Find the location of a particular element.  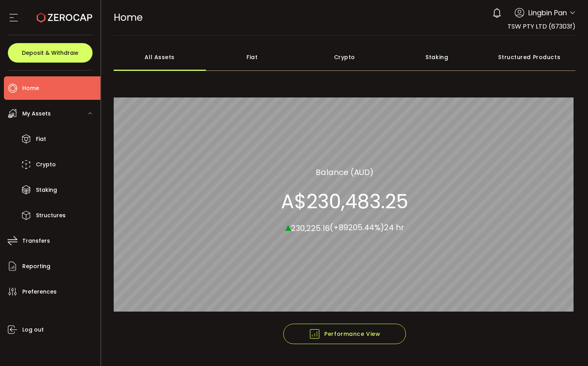

span: Staking is located at coordinates (47, 190).